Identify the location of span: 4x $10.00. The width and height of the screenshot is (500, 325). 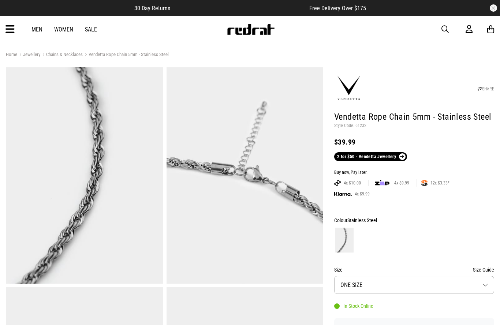
(352, 183).